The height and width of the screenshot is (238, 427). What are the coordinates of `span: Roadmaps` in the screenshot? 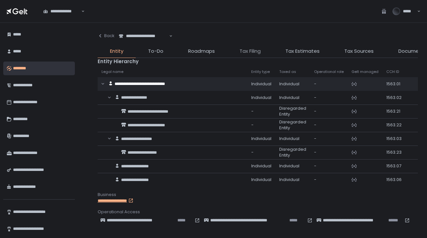 It's located at (202, 51).